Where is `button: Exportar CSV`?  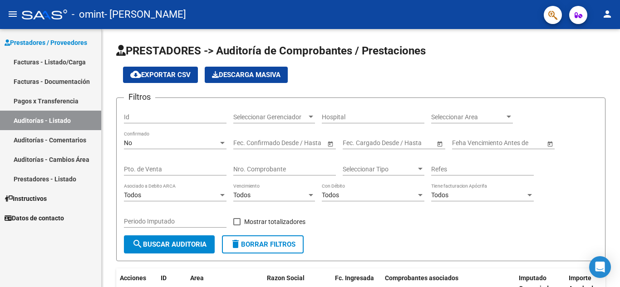 button: Exportar CSV is located at coordinates (160, 75).